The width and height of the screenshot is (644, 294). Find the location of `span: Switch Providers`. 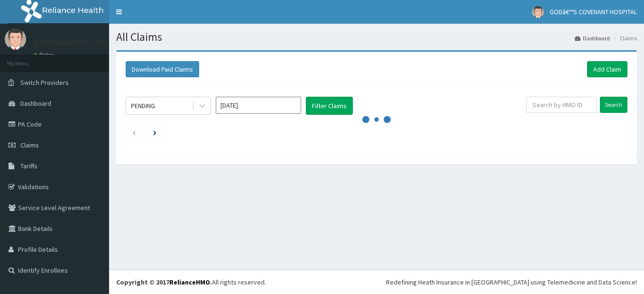

span: Switch Providers is located at coordinates (44, 82).